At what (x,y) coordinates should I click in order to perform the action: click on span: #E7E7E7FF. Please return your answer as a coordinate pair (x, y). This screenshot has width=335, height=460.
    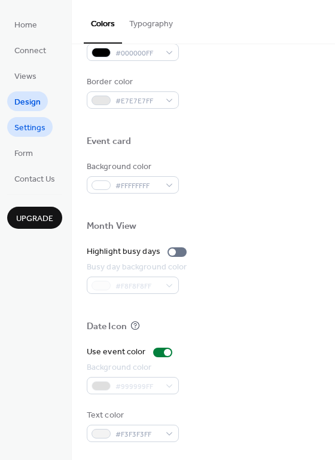
    Looking at the image, I should click on (138, 101).